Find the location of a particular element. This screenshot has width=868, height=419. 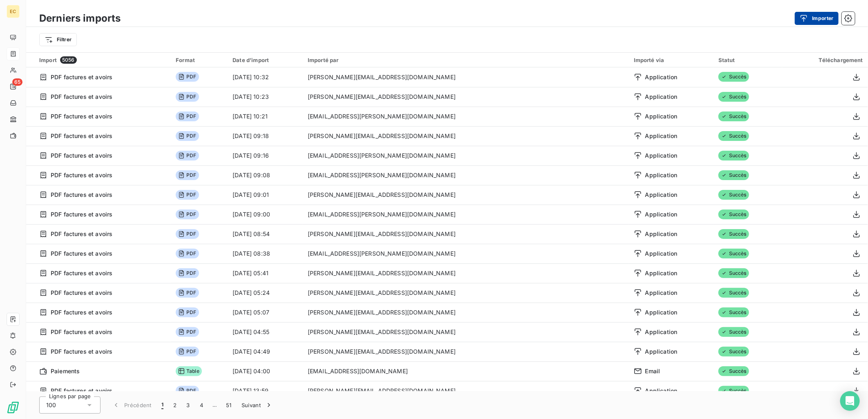

span: Table is located at coordinates (189, 371).